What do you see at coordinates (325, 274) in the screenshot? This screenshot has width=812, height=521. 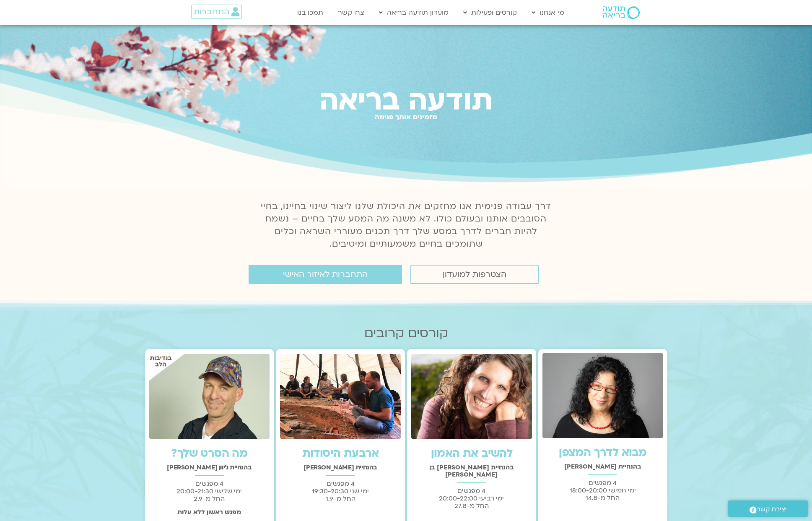 I see `a: התחברות לאיזור האישי` at bounding box center [325, 274].